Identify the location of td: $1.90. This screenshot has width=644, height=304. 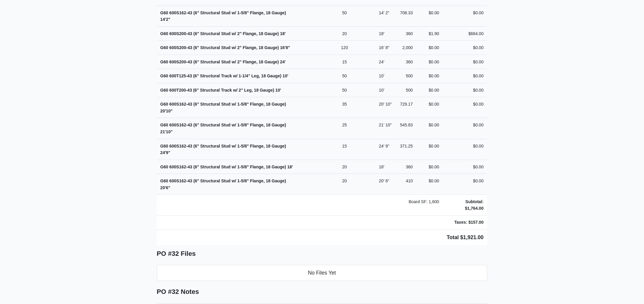
(430, 34).